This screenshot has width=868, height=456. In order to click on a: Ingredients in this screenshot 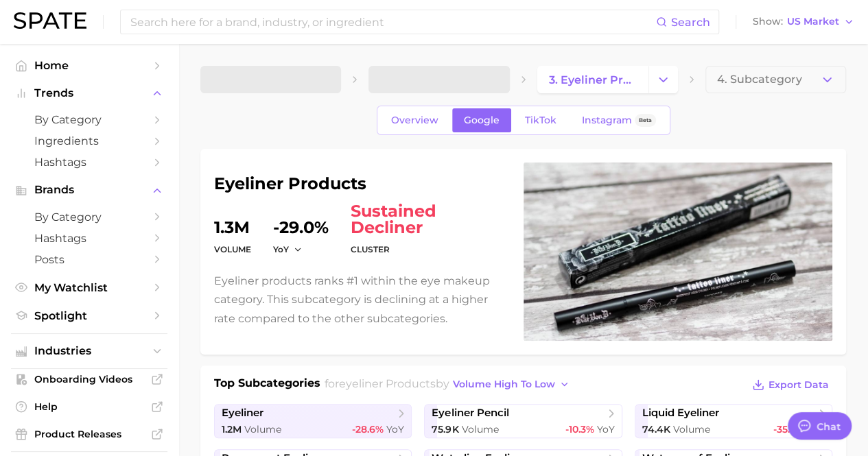, I will do `click(89, 140)`.